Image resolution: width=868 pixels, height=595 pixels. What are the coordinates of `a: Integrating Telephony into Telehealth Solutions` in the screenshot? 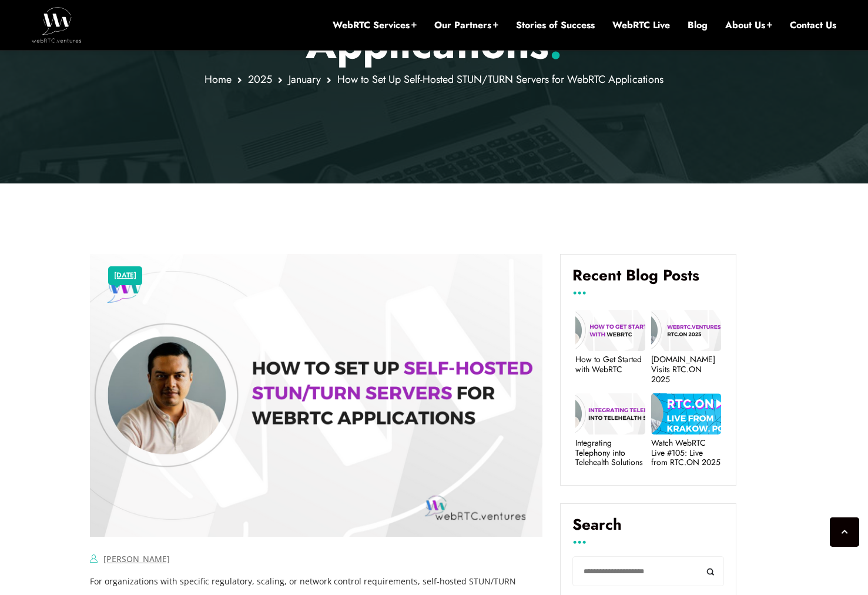 It's located at (610, 453).